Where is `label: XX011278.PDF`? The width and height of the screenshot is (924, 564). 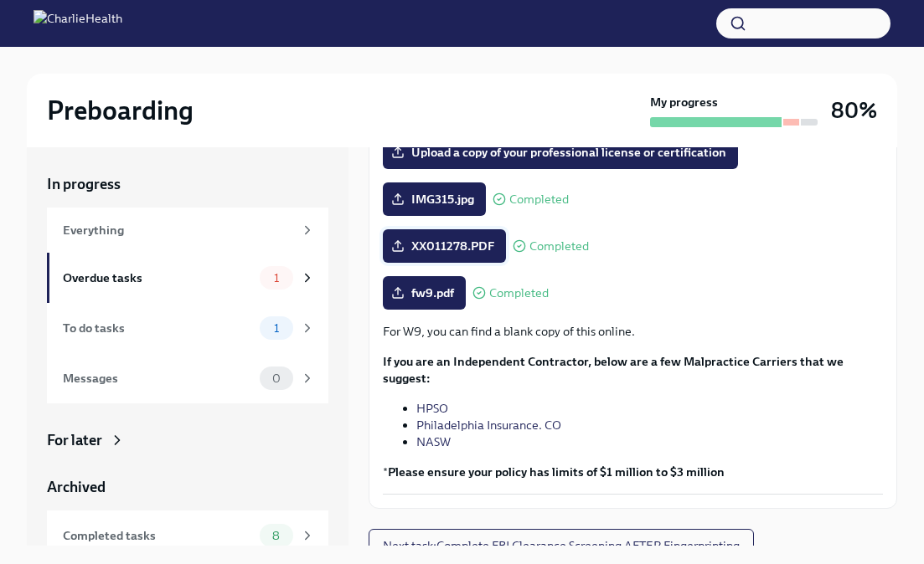 label: XX011278.PDF is located at coordinates (443, 246).